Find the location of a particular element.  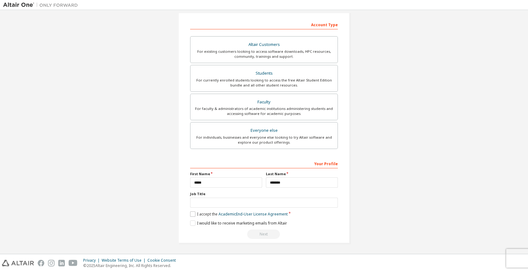

div: For existing customers looking to access software downloads, HPC resources, community, trainings ... is located at coordinates (264, 54).